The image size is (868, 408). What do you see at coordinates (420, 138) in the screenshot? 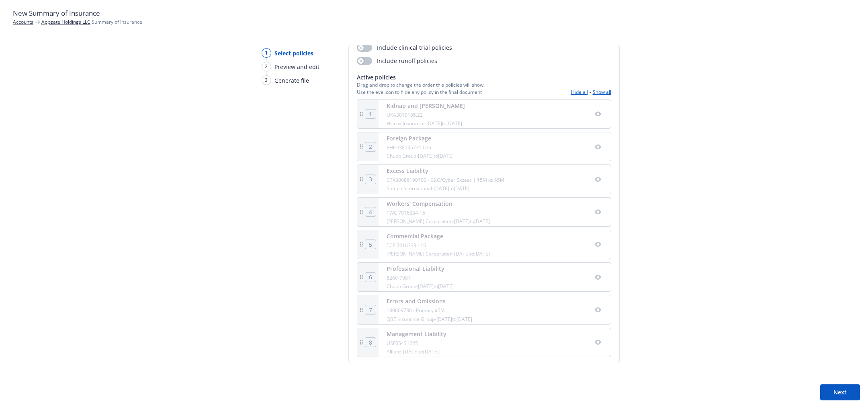
I see `div: Foreign Package` at bounding box center [420, 138].